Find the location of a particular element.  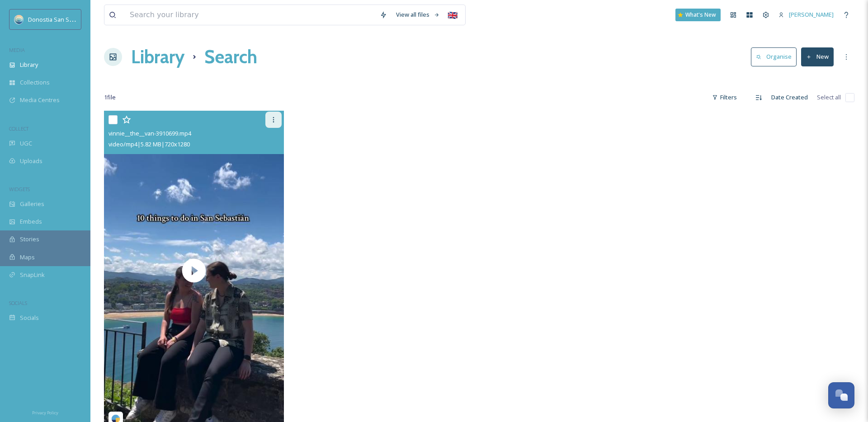

a: View all files is located at coordinates (418, 14).